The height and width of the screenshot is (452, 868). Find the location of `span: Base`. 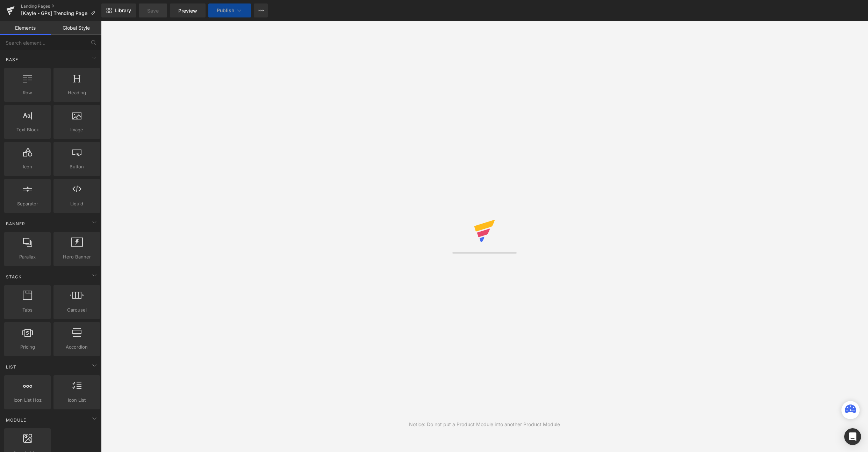

span: Base is located at coordinates (11, 59).